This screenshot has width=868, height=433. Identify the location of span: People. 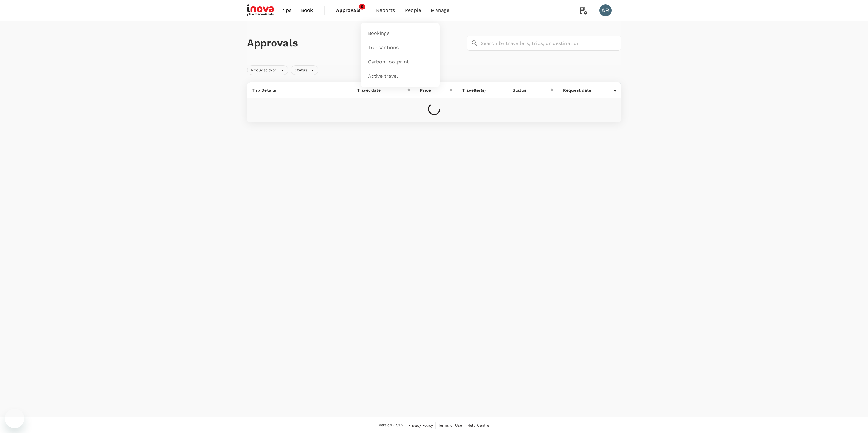
(413, 10).